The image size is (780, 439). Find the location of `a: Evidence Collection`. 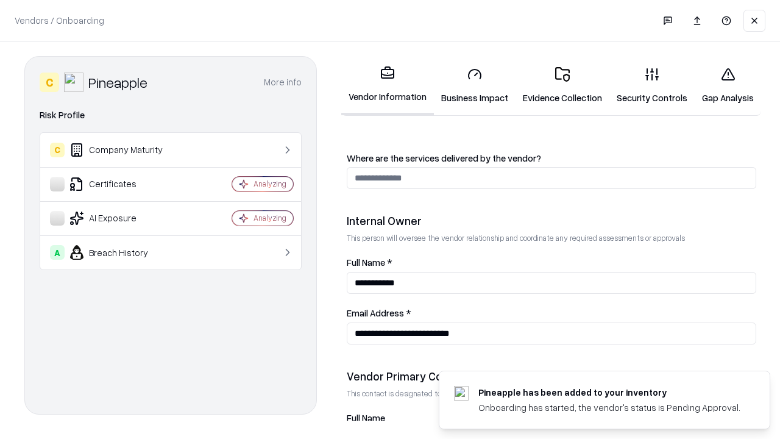

a: Evidence Collection is located at coordinates (562, 85).